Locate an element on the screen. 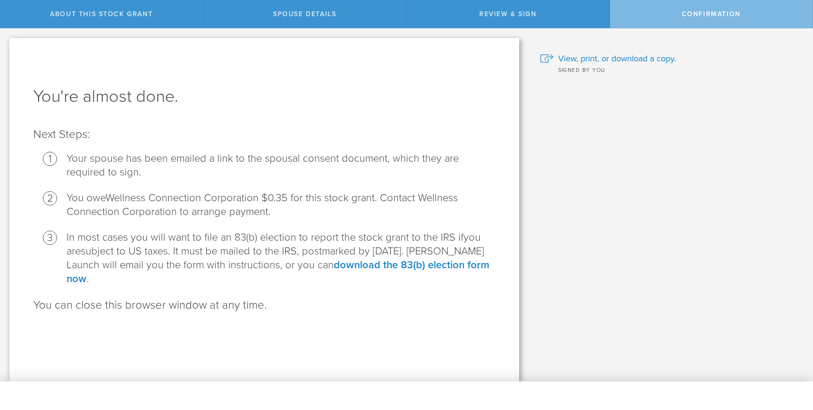 The image size is (813, 410). li: In most cases you will want to file an 83(b) election to report the stock grant to the IRS if sub... is located at coordinates (281, 258).